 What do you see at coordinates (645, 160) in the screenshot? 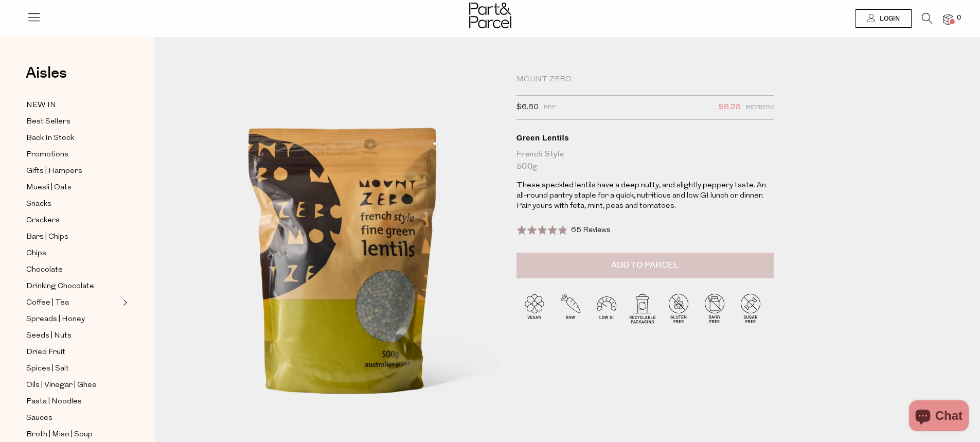
I see `div: French Style 500g` at bounding box center [645, 160].